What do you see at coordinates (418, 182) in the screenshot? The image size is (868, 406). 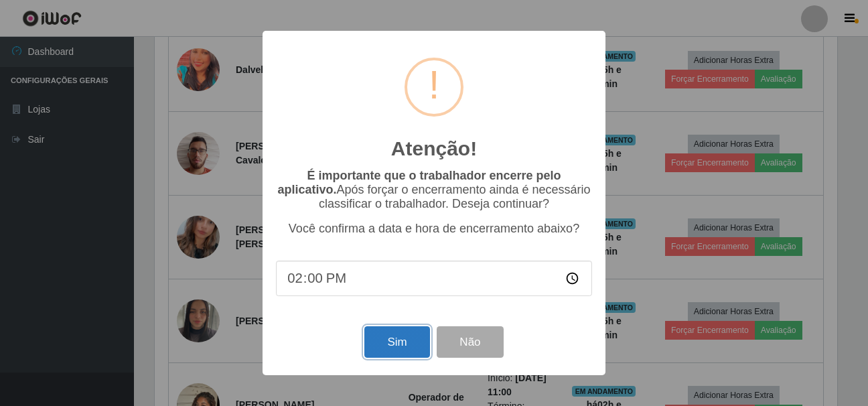 I see `b: É importante que o trabalhador encerre pelo aplicativo.` at bounding box center [418, 182].